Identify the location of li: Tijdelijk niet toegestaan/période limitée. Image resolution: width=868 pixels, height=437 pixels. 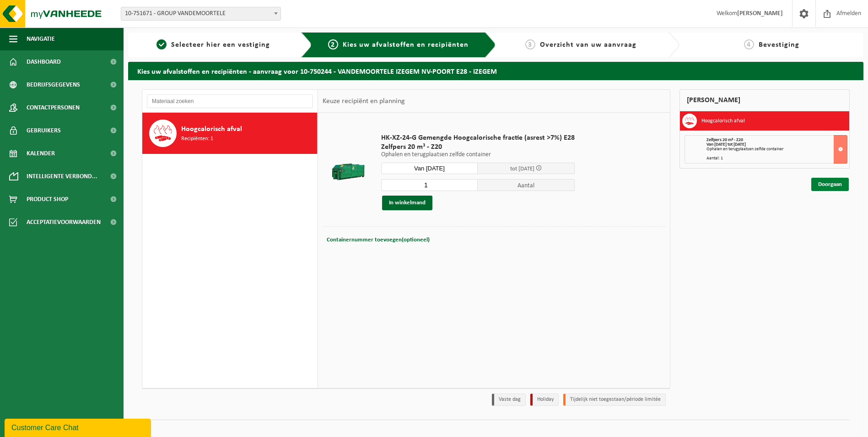
(615, 399).